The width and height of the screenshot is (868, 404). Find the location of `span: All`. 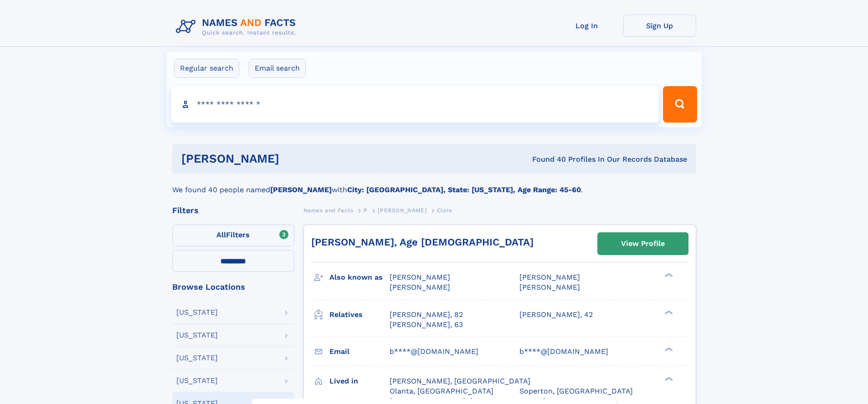

span: All is located at coordinates (221, 235).